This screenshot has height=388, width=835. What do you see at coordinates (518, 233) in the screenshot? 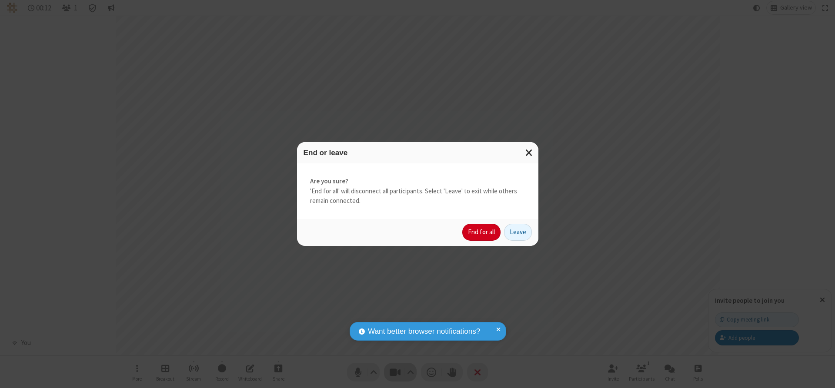
I see `button: Leave` at bounding box center [518, 233].